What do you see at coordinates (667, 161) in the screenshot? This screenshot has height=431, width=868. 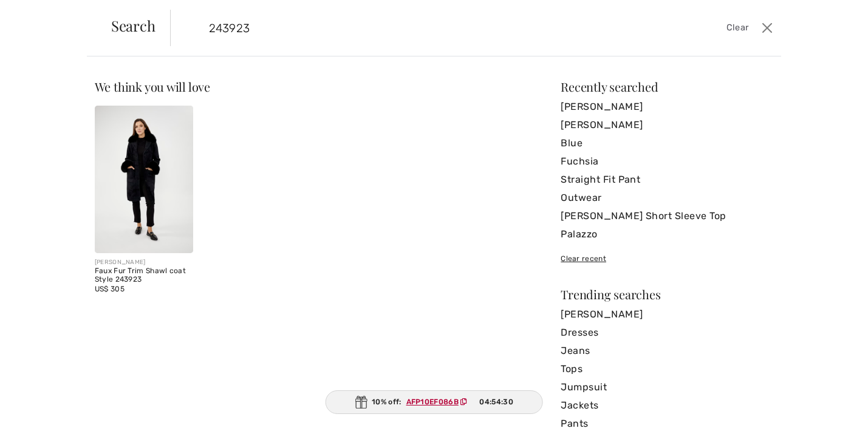 I see `a: Fuchsia` at bounding box center [667, 161].